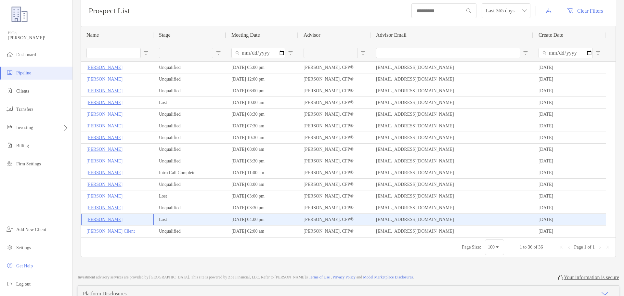 The image size is (624, 296). Describe the element at coordinates (24, 73) in the screenshot. I see `span: Pipeline` at that location.